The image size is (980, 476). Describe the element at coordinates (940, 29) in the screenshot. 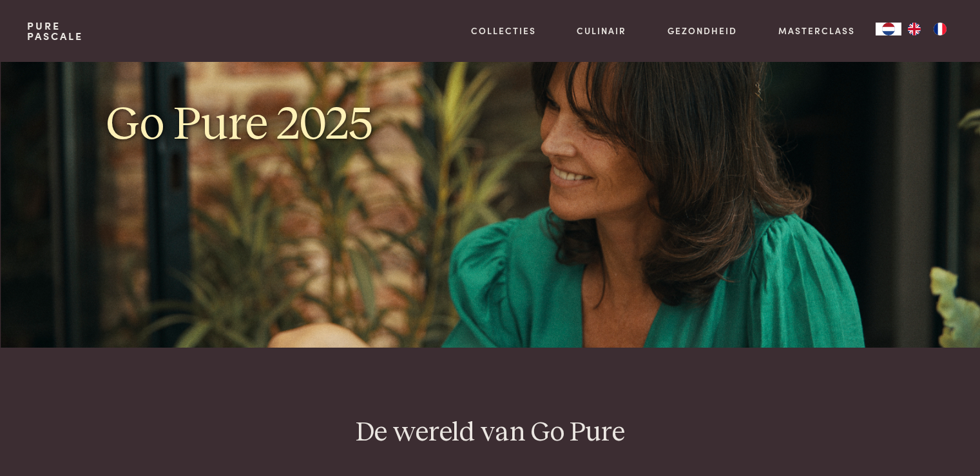

I see `a: FR` at that location.